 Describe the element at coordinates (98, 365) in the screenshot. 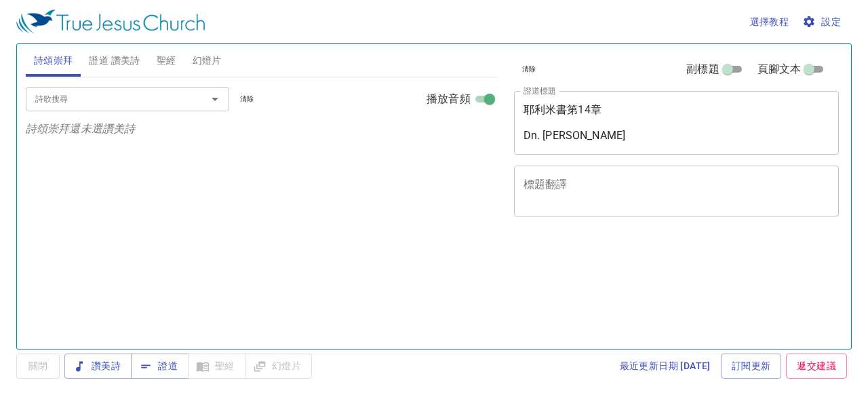

I see `span: 讚美詩` at that location.